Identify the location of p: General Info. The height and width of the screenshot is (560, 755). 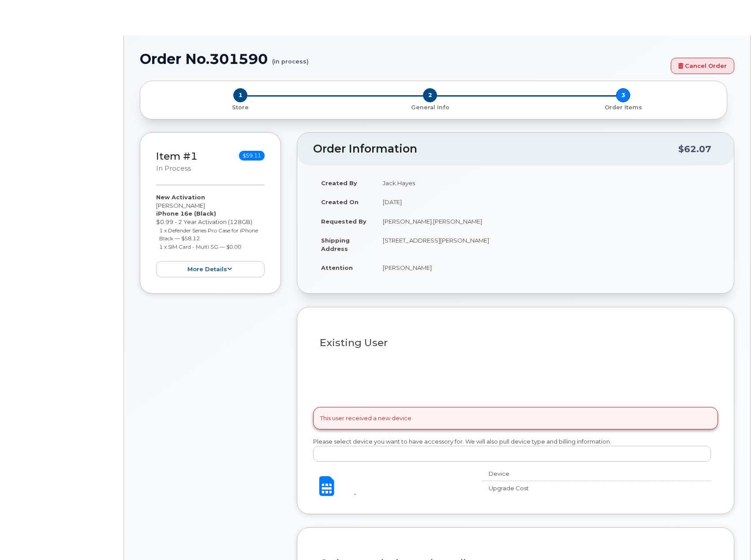
(430, 108).